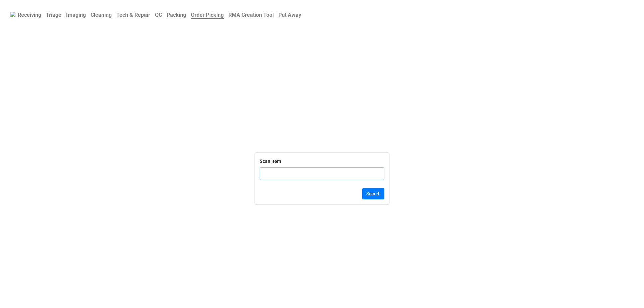  I want to click on a: QC, so click(158, 14).